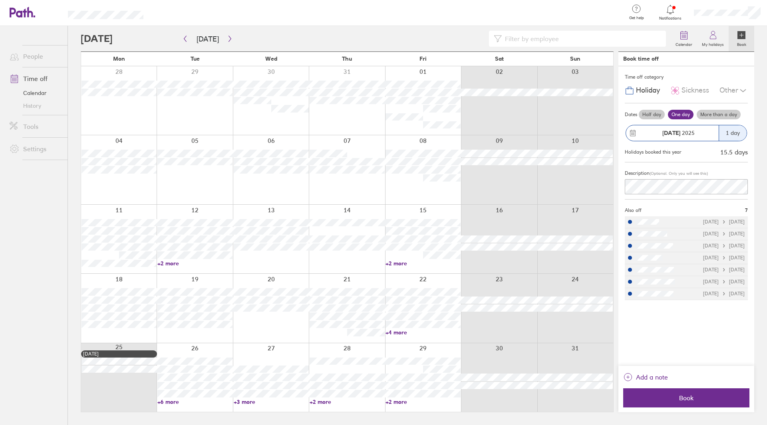 Image resolution: width=767 pixels, height=425 pixels. Describe the element at coordinates (686, 398) in the screenshot. I see `button: Book` at that location.